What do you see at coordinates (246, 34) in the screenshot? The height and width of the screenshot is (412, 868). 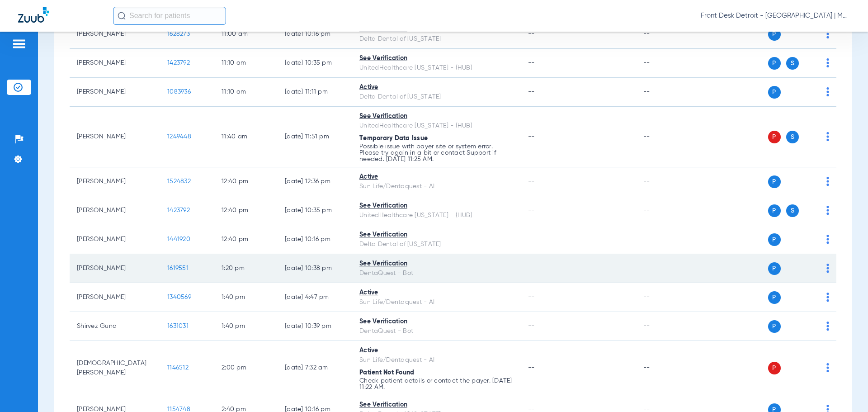 I see `td: 11:00 AM` at bounding box center [246, 34].